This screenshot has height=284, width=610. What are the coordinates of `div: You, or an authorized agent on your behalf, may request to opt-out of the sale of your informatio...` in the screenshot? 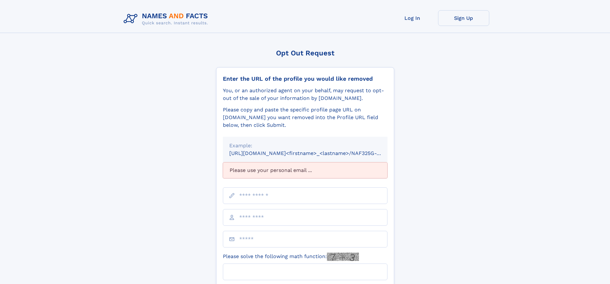 It's located at (305, 94).